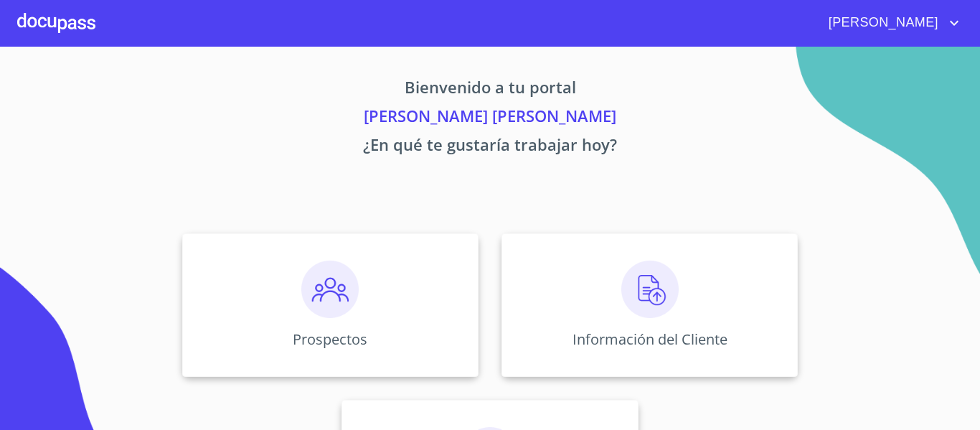 The height and width of the screenshot is (430, 980). Describe the element at coordinates (650, 289) in the screenshot. I see `img: carga.png` at that location.